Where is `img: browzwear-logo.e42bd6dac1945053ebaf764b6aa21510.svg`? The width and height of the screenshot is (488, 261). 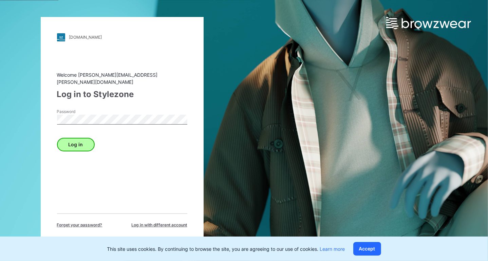
img: browzwear-logo.e42bd6dac1945053ebaf764b6aa21510.svg is located at coordinates (429, 23).